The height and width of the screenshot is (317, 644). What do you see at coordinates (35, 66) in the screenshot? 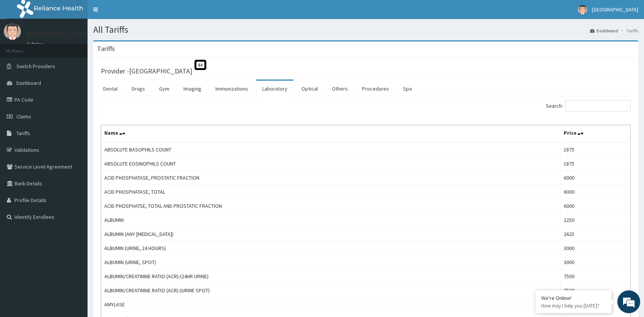
I see `span: Switch Providers` at bounding box center [35, 66].